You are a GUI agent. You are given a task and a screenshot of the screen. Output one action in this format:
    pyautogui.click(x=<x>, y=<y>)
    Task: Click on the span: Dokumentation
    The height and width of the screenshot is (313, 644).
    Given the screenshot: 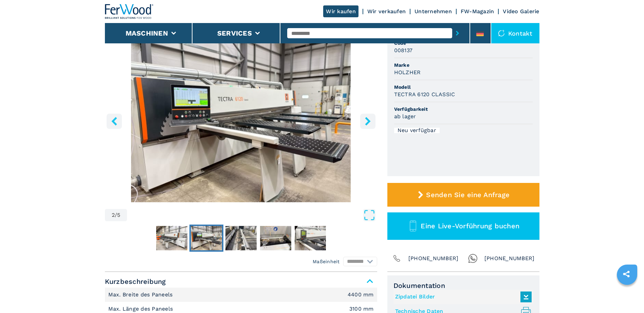 What is the action you would take?
    pyautogui.click(x=463, y=286)
    